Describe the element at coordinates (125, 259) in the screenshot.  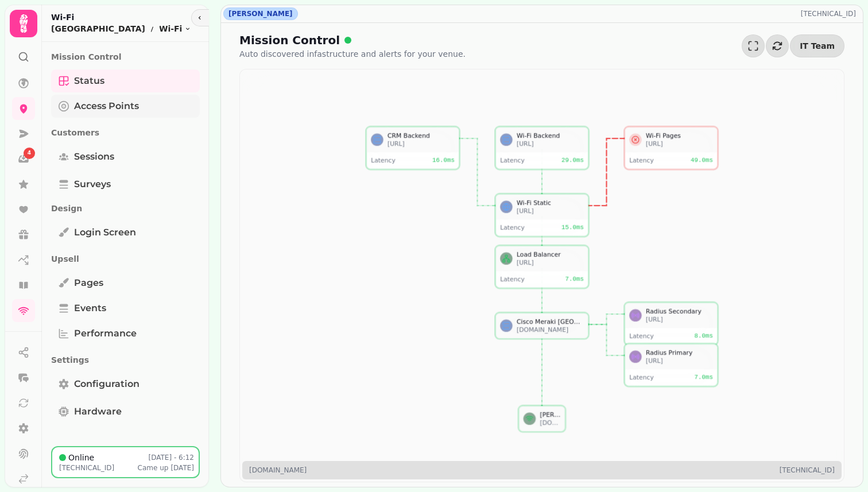
I see `p: Upsell` at that location.